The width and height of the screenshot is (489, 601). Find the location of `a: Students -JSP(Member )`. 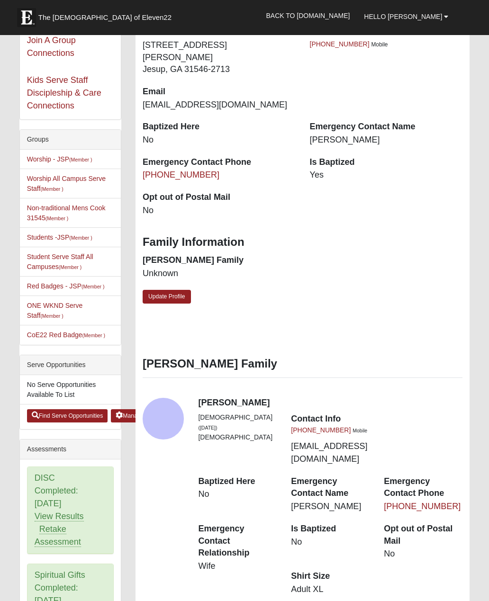

a: Students -JSP(Member ) is located at coordinates (60, 237).